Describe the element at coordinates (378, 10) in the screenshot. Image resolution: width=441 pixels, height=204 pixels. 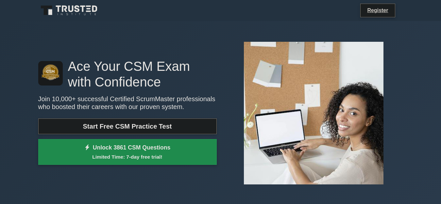
I see `a: Register` at that location.